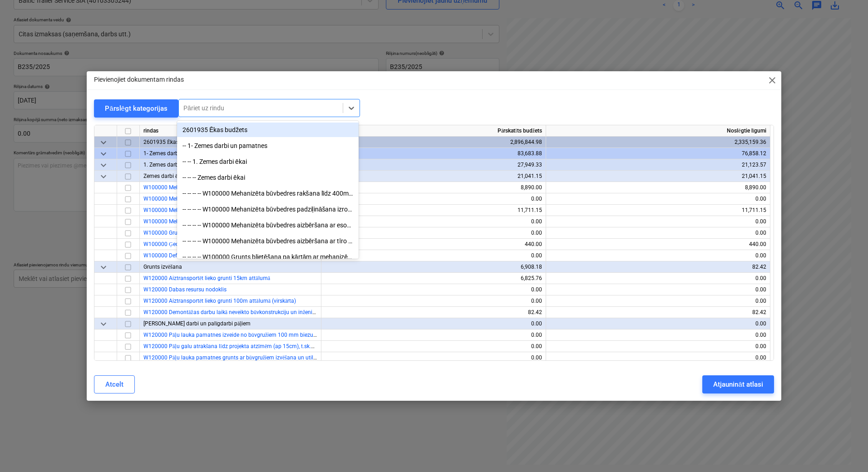  I want to click on div: Noslēgtie līgumi, so click(658, 131).